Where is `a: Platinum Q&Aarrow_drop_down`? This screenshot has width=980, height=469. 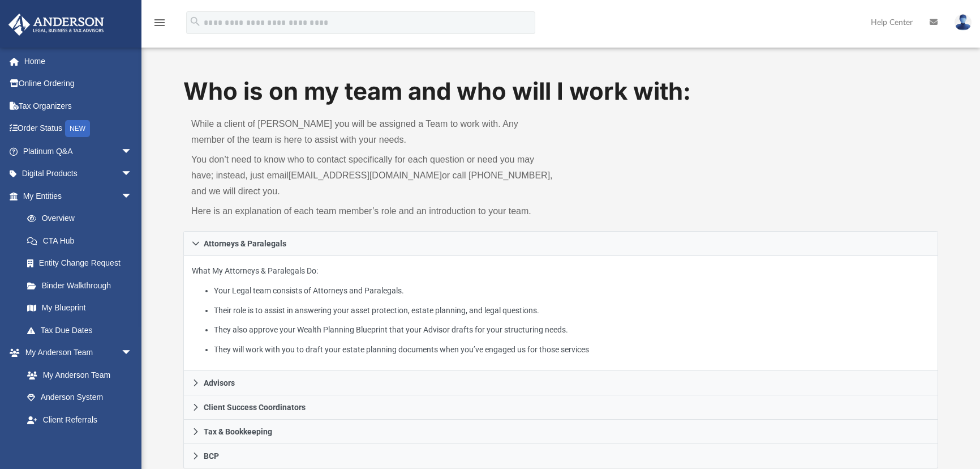 a: Platinum Q&Aarrow_drop_down is located at coordinates (79, 151).